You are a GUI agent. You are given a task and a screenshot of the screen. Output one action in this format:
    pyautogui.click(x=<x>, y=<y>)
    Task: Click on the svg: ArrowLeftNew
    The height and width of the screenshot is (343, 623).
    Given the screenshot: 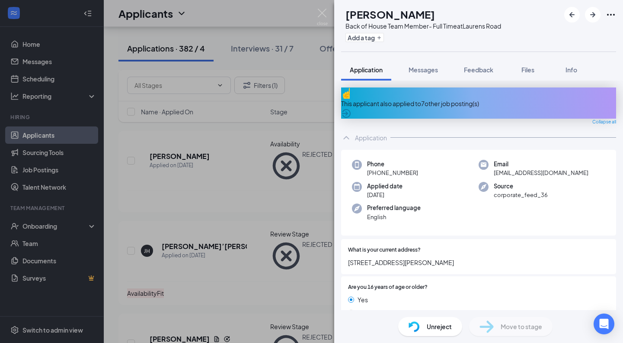 What is the action you would take?
    pyautogui.click(x=572, y=15)
    